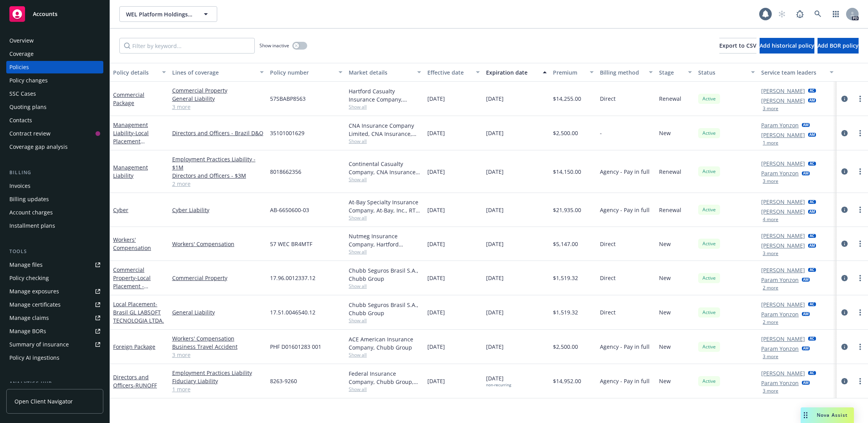  What do you see at coordinates (44, 401) in the screenshot?
I see `span: Open Client Navigator` at bounding box center [44, 401].